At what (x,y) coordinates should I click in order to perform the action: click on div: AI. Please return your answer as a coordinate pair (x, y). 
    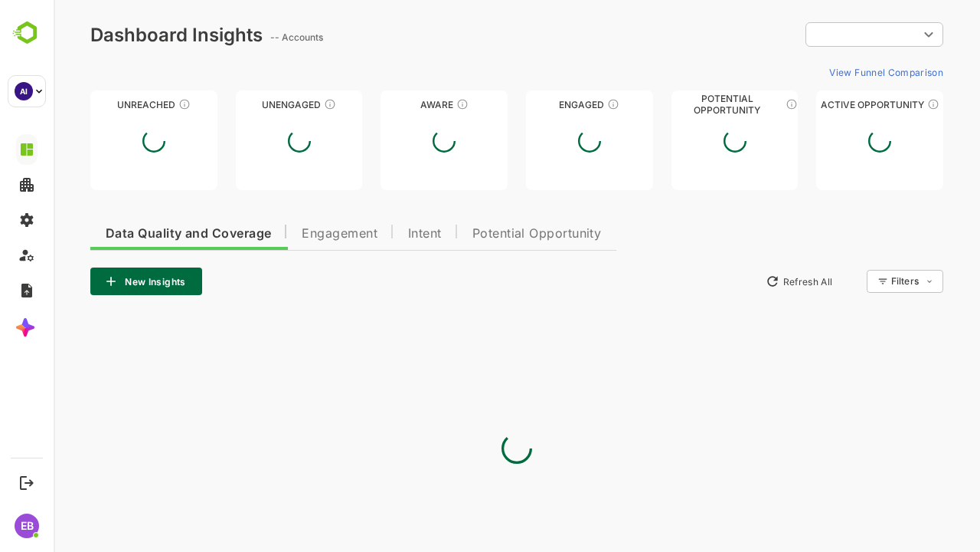
    Looking at the image, I should click on (23, 92).